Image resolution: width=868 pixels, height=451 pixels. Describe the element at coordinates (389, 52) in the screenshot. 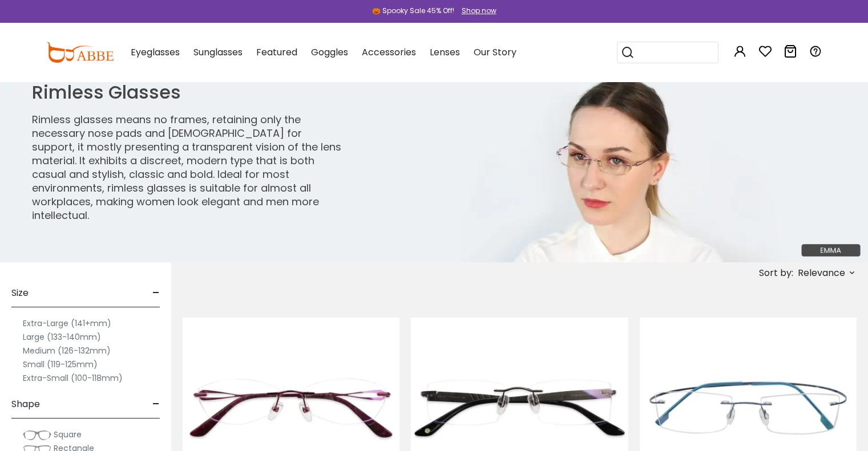

I see `span: Accessories` at that location.